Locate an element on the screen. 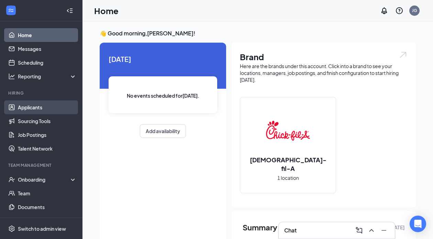 The image size is (433, 239). h1: Home is located at coordinates (106, 11).